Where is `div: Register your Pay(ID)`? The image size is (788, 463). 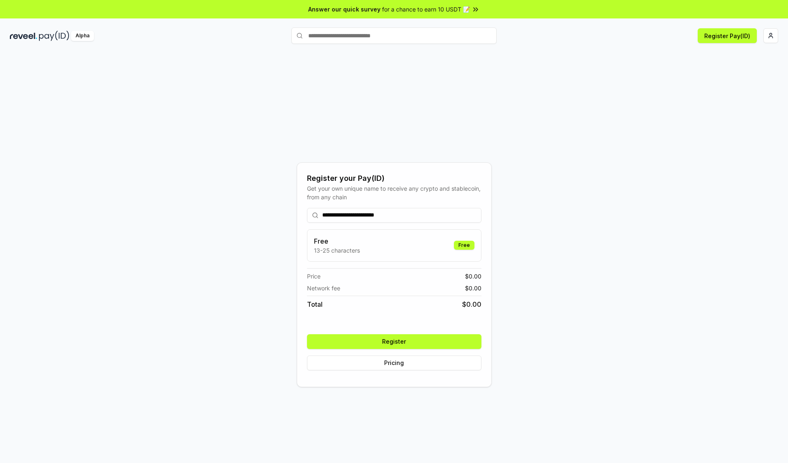
div: Register your Pay(ID) is located at coordinates (394, 178).